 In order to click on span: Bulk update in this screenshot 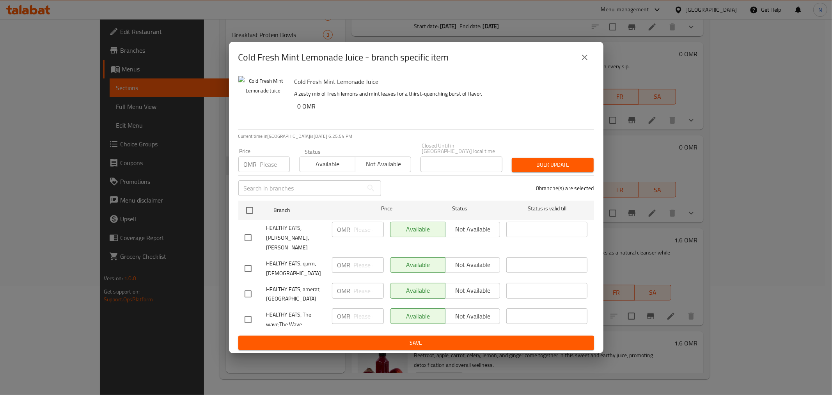, I will do `click(553, 165)`.